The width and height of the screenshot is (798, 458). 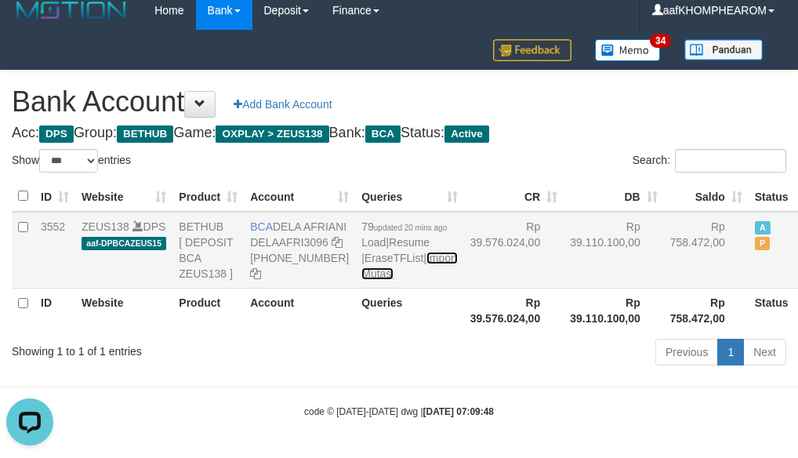 What do you see at coordinates (514, 250) in the screenshot?
I see `td: Rp 39.576.024,00` at bounding box center [514, 250].